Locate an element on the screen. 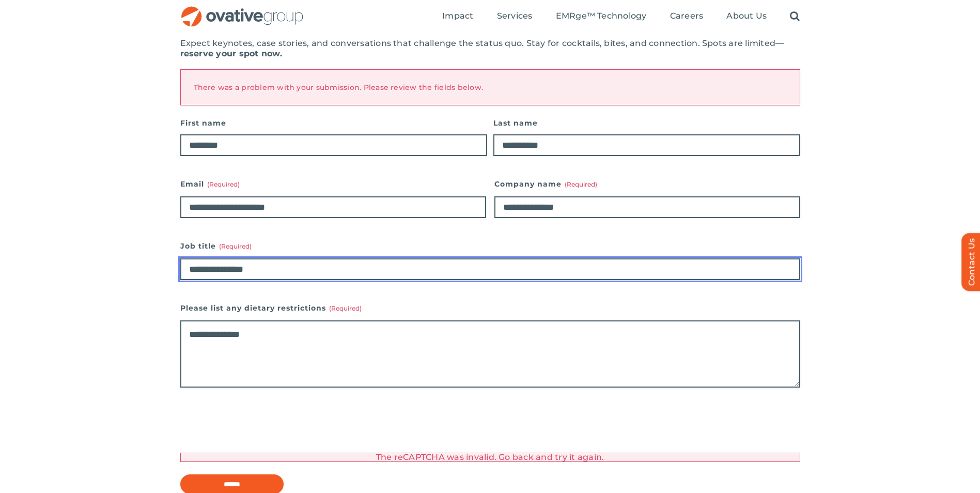 The height and width of the screenshot is (493, 980). p: Expect keynotes, case stories, and conversations that challenge the status quo. Stay for cocktail... is located at coordinates (490, 49).